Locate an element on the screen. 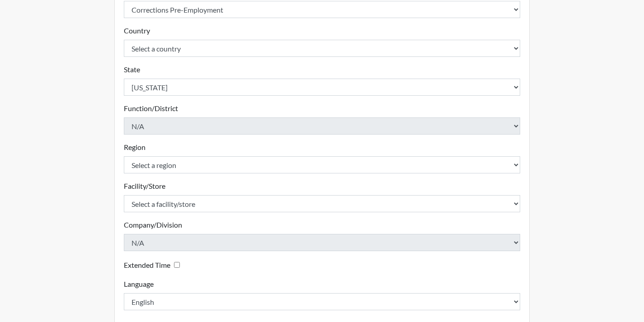 The height and width of the screenshot is (322, 644). div: Checking this box will provide the interviewee with an accomodation of extra time to answer each ... is located at coordinates (153, 265).